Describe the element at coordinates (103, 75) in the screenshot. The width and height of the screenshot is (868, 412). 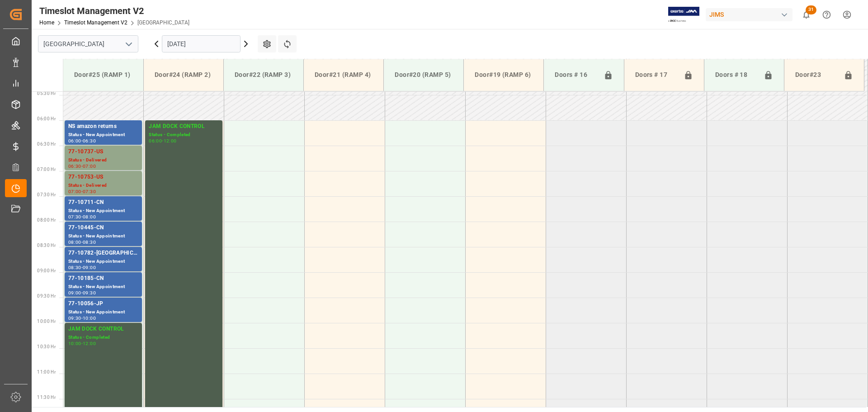
I see `div: Door#25 (RAMP 1)` at that location.